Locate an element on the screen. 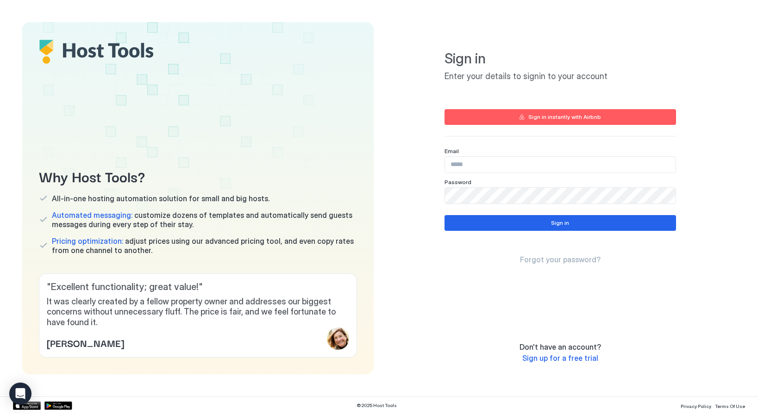  div: Sign in is located at coordinates (560, 223).